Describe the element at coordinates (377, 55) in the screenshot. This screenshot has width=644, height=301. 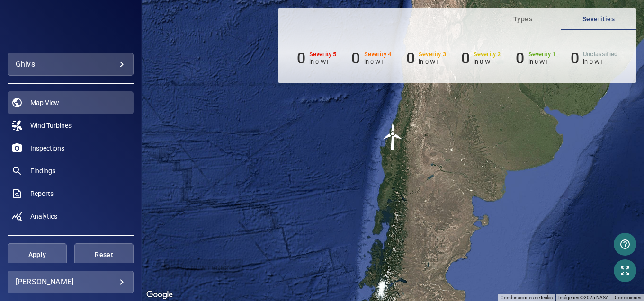
I see `h6: Severity 4` at that location.